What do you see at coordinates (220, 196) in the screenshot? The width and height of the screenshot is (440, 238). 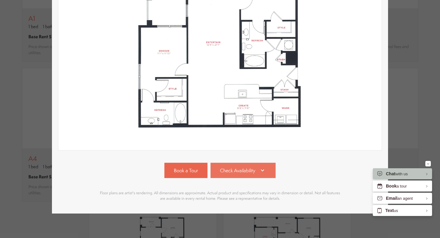 I see `p: Floor plans are artist's rendering. All dimensions are approximate. Actual product and specificat...` at bounding box center [220, 196].